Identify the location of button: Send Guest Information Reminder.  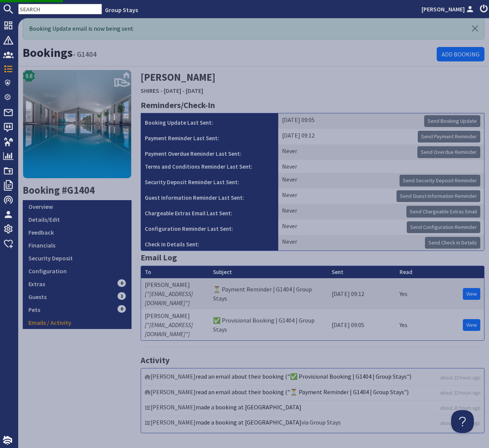
(438, 196).